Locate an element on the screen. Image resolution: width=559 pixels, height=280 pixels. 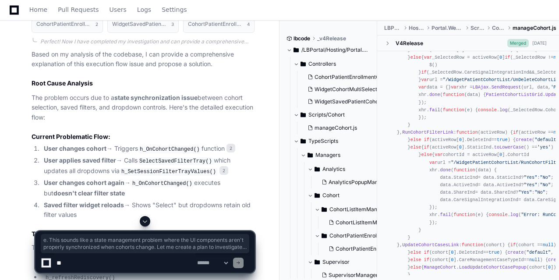
span: 3 is located at coordinates (173, 24).